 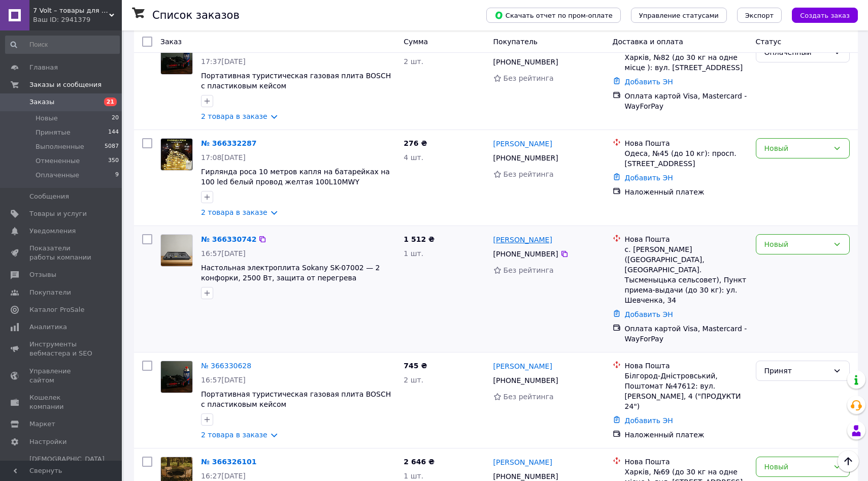 I want to click on span: 276 ₴, so click(x=415, y=143).